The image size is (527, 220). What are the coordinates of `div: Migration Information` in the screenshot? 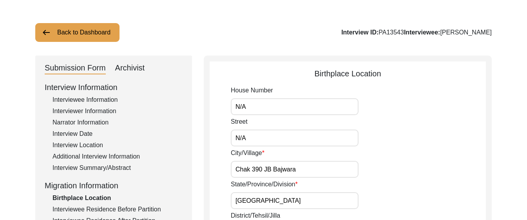 It's located at (114, 186).